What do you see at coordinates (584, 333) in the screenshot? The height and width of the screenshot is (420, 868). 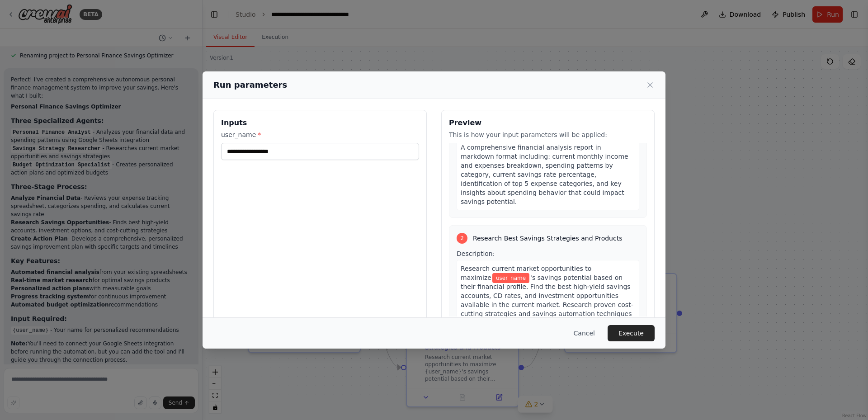 I see `button: Cancel` at bounding box center [584, 333].